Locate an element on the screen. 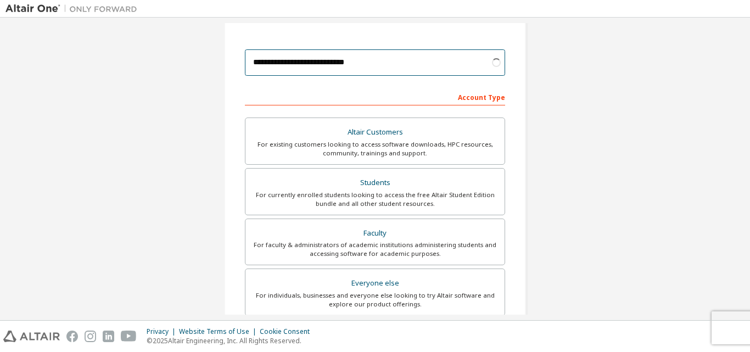  div: For individuals, businesses and everyone else looking to try Altair software and explore our prod... is located at coordinates (375, 300).